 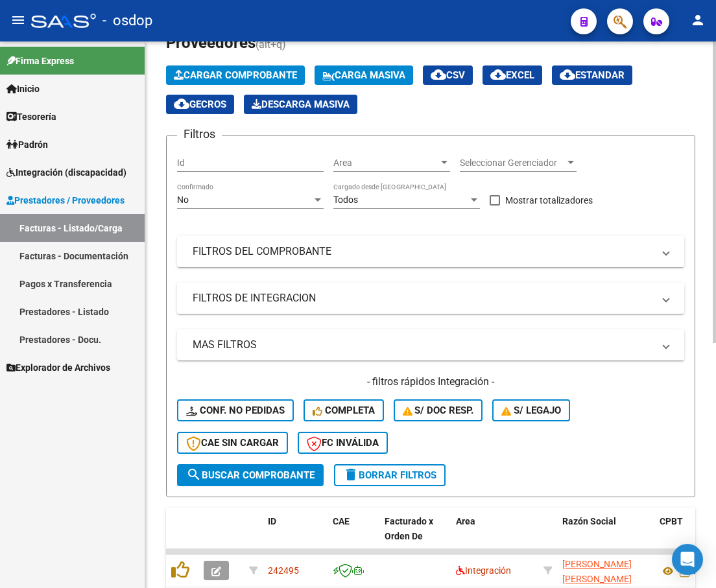 What do you see at coordinates (236, 75) in the screenshot?
I see `span: Cargar Comprobante` at bounding box center [236, 75].